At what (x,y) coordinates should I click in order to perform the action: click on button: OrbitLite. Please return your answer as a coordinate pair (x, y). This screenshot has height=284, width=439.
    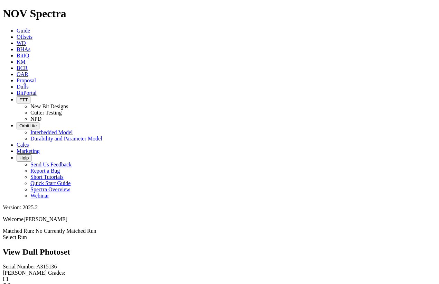
    Looking at the image, I should click on (28, 125).